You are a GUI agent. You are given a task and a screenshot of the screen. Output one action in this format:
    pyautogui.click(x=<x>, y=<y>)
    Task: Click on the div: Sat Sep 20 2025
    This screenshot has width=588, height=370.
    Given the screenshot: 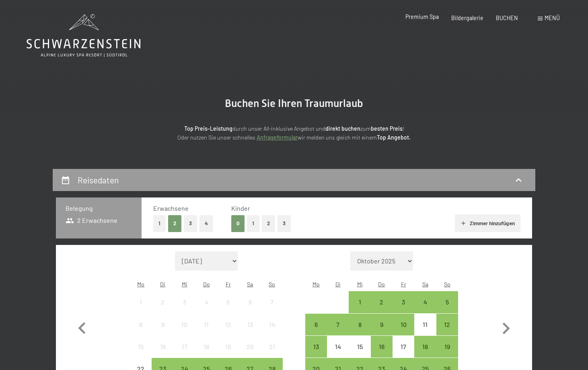 What is the action you would take?
    pyautogui.click(x=250, y=347)
    